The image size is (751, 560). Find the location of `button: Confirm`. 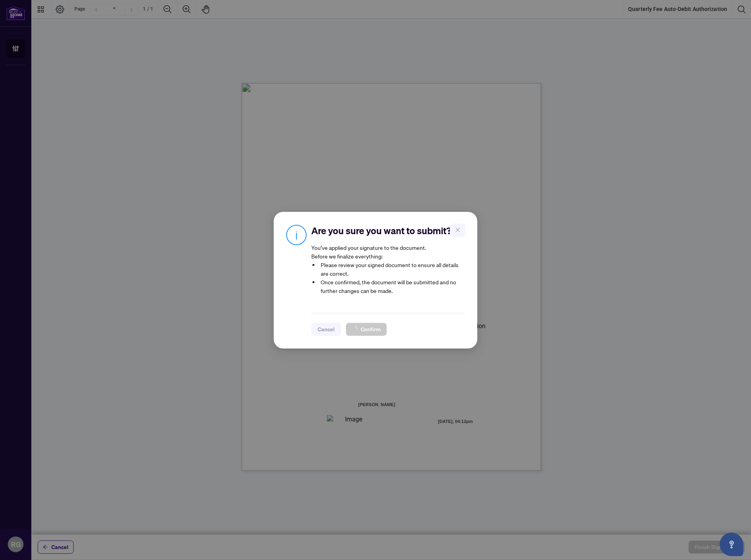

button: Confirm is located at coordinates (366, 330).